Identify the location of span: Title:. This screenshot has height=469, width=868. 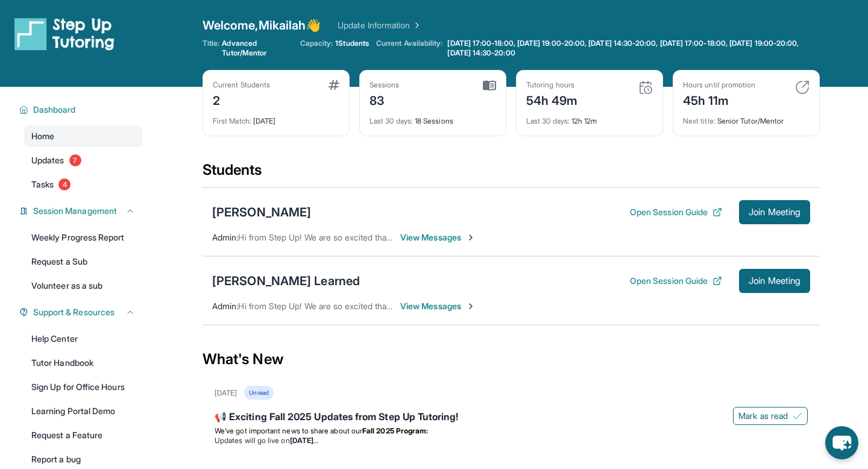
(211, 49).